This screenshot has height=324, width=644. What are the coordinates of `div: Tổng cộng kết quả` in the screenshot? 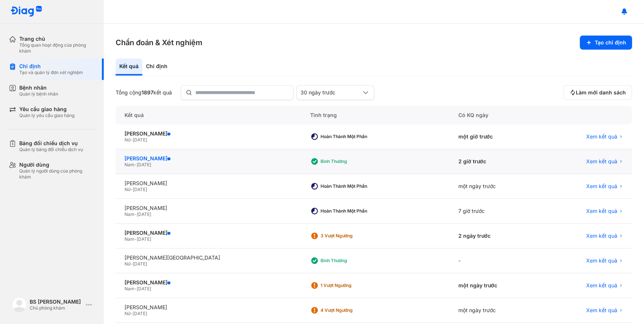 It's located at (144, 93).